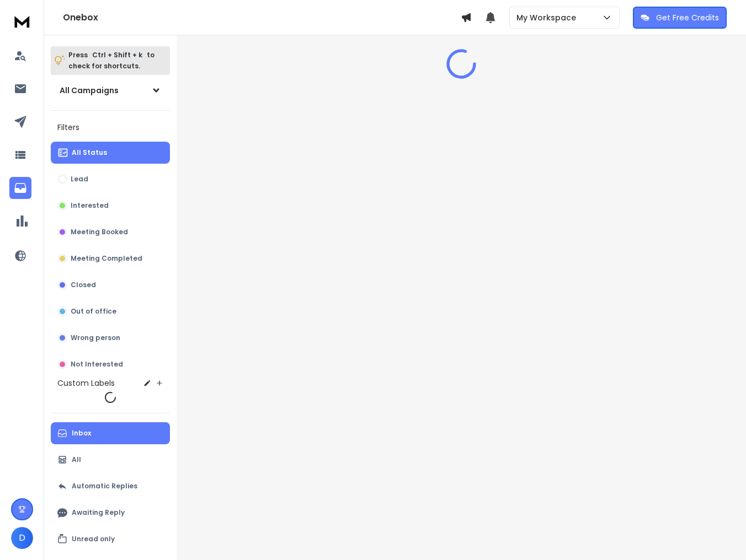 The height and width of the screenshot is (560, 746). Describe the element at coordinates (94, 539) in the screenshot. I see `p: Unread only` at that location.